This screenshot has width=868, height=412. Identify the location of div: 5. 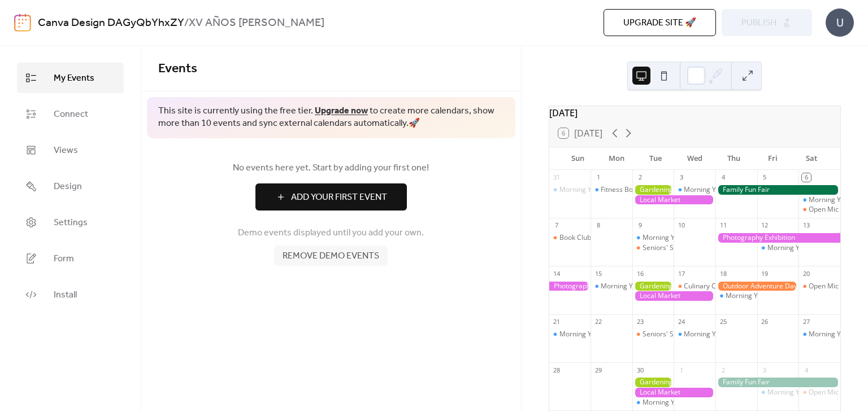
(764, 177).